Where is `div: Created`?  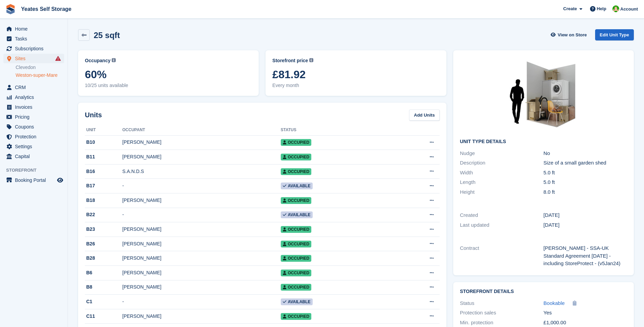 div: Created is located at coordinates (502, 215).